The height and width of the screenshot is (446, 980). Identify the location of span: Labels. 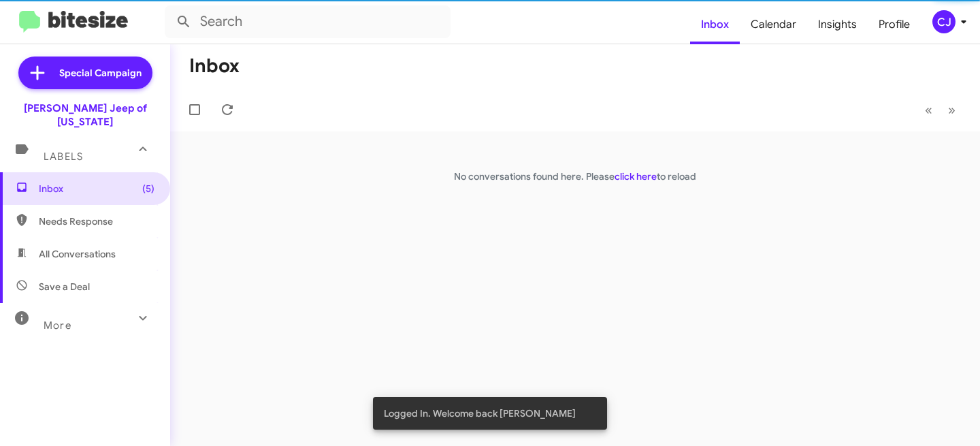
(63, 157).